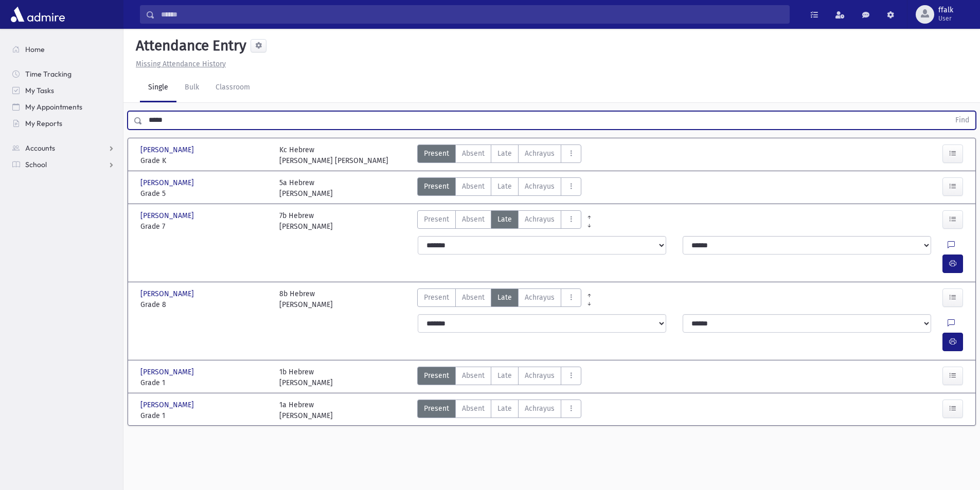  I want to click on a: Bulk, so click(191, 88).